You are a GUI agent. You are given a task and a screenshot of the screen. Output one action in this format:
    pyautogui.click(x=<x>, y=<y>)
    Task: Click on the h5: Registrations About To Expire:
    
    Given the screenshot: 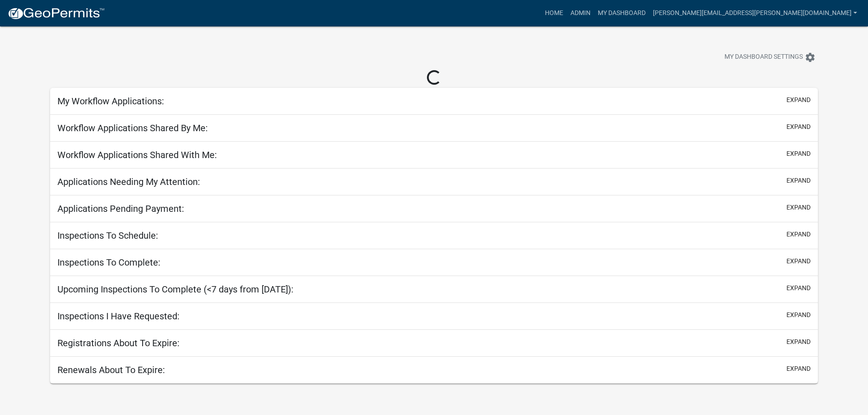 What is the action you would take?
    pyautogui.click(x=118, y=343)
    